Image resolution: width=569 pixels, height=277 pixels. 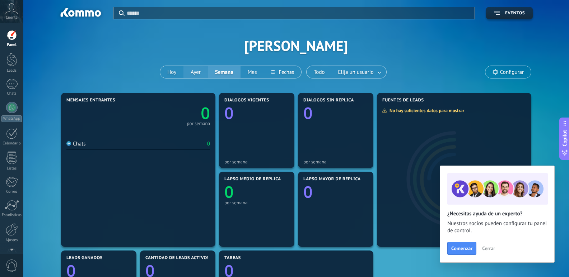 I want to click on button: Ayer, so click(x=196, y=72).